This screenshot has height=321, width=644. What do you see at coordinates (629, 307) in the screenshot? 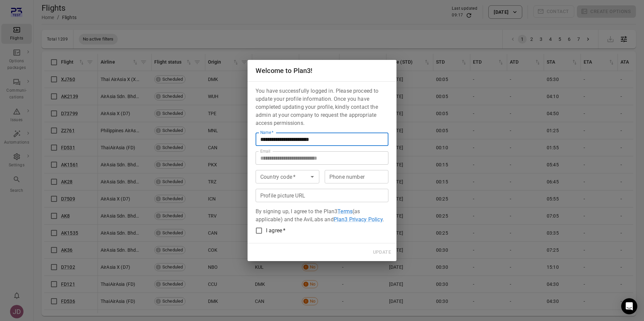
I see `div: Open Intercom Messenger` at bounding box center [629, 307].